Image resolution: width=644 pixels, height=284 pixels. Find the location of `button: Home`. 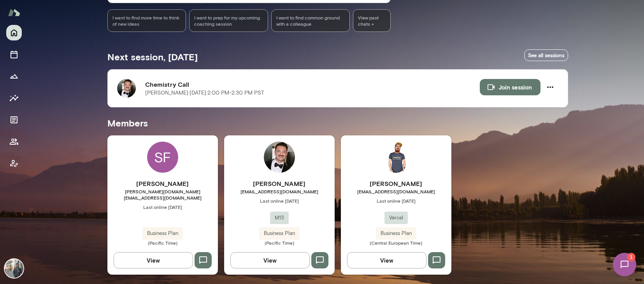

button: Home is located at coordinates (14, 32).